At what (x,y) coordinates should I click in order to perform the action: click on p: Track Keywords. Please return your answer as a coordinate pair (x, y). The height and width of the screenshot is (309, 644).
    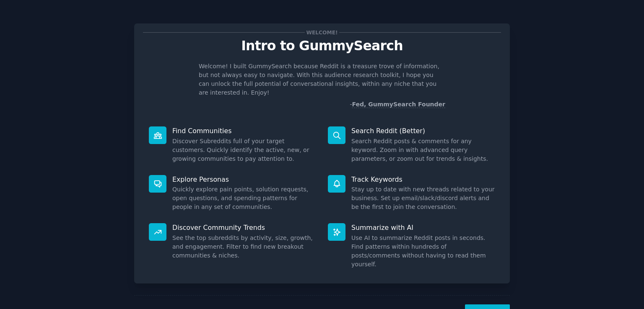
    Looking at the image, I should click on (423, 179).